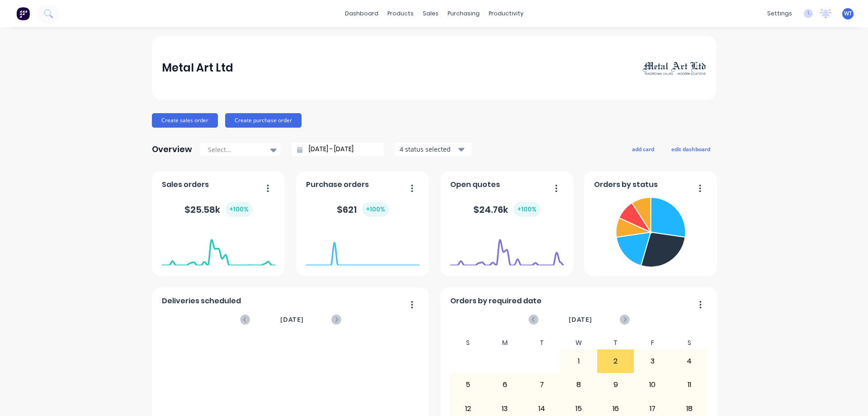 The height and width of the screenshot is (416, 868). Describe the element at coordinates (185, 184) in the screenshot. I see `span: Sales orders` at that location.